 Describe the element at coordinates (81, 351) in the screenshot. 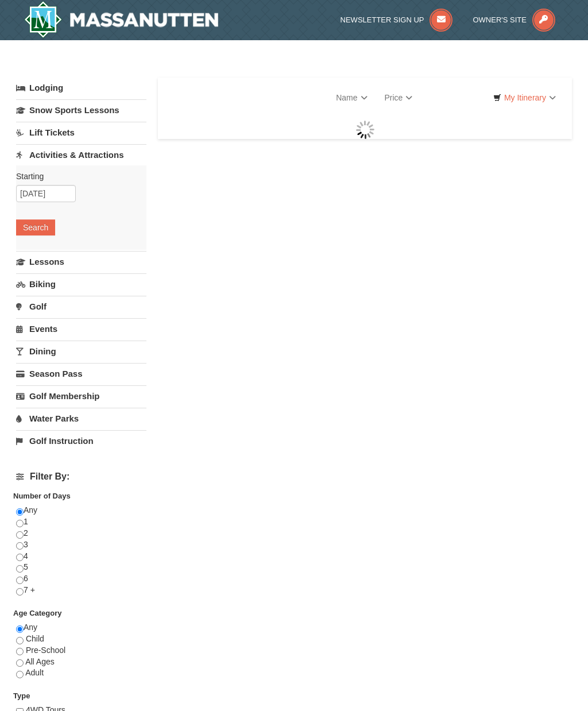

I see `a: Dining` at that location.